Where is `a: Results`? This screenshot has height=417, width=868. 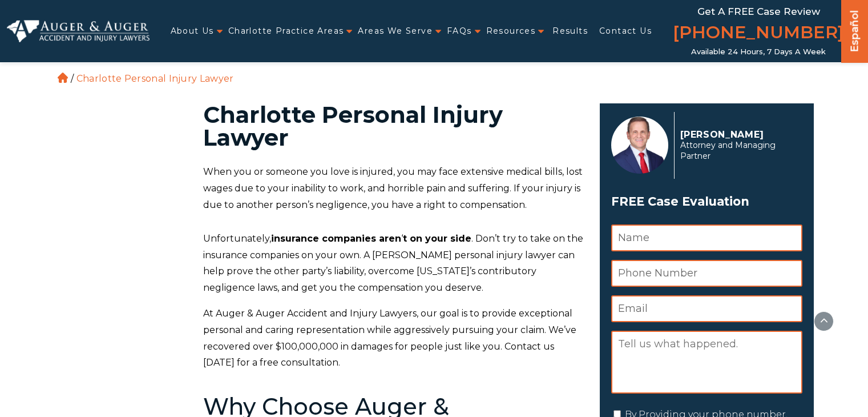 a: Results is located at coordinates (570, 31).